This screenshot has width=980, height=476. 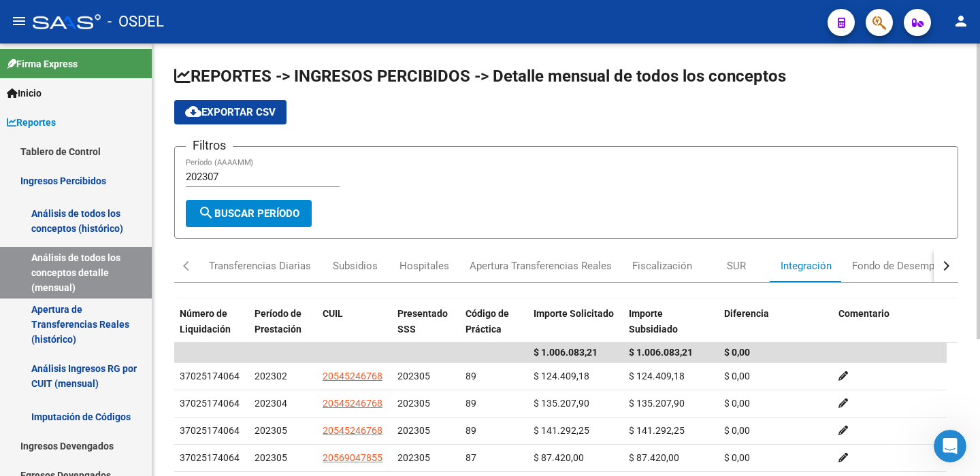 What do you see at coordinates (961, 21) in the screenshot?
I see `mat-icon: person` at bounding box center [961, 21].